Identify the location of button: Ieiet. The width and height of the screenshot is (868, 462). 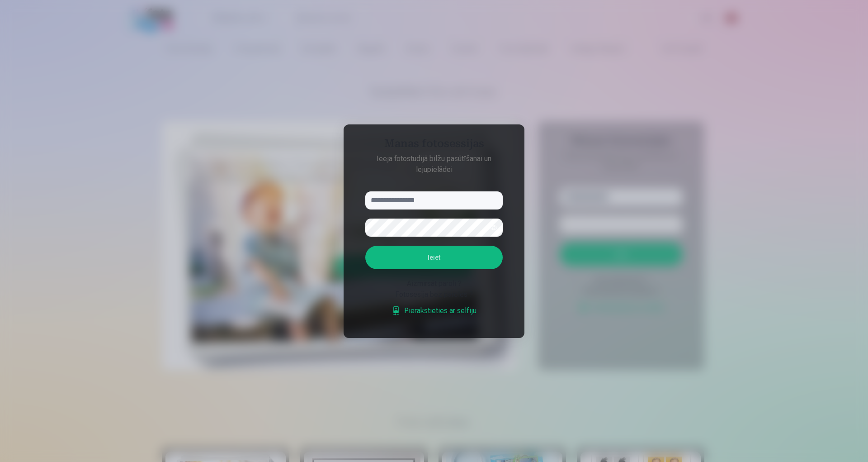
(434, 257).